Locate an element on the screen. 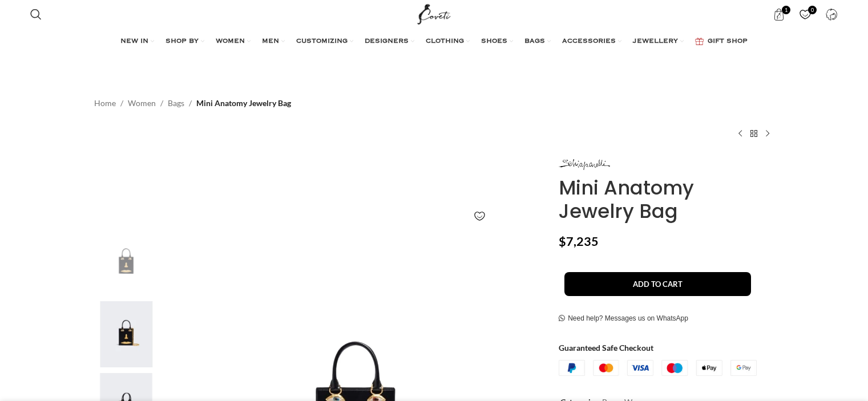  span: MEN is located at coordinates (271, 42).